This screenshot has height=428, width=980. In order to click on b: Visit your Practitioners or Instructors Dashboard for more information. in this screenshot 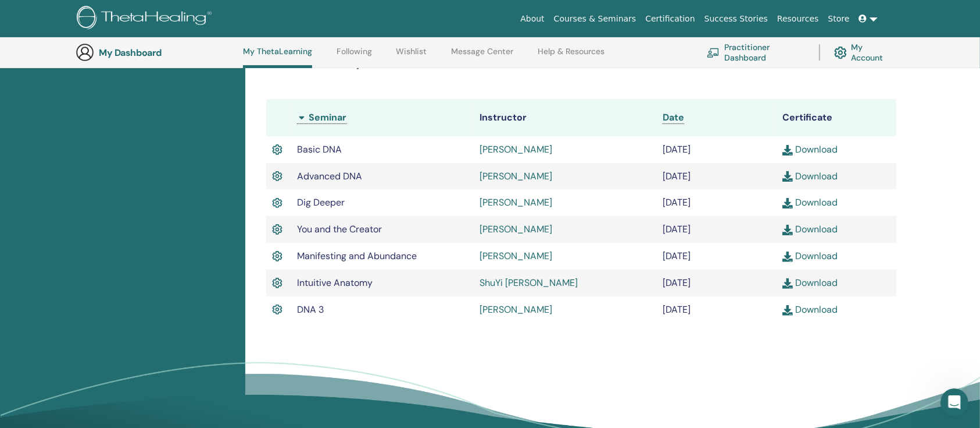, I will do `click(526, 62)`.